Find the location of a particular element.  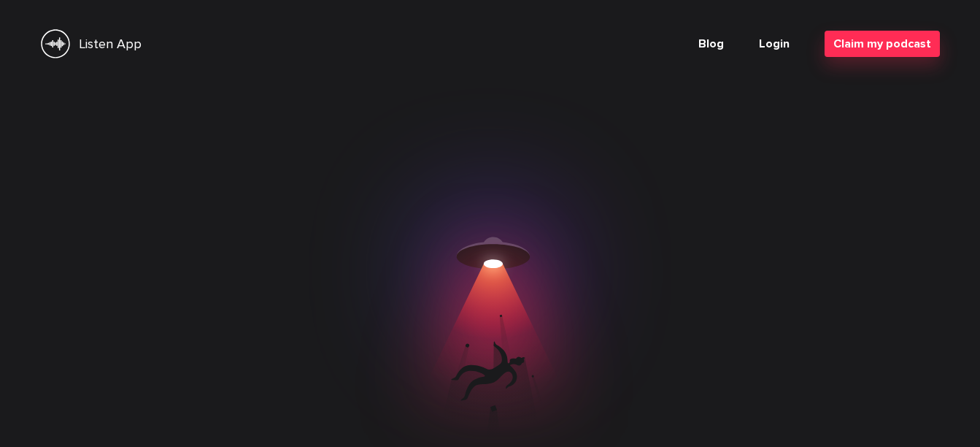

a: Login is located at coordinates (774, 44).